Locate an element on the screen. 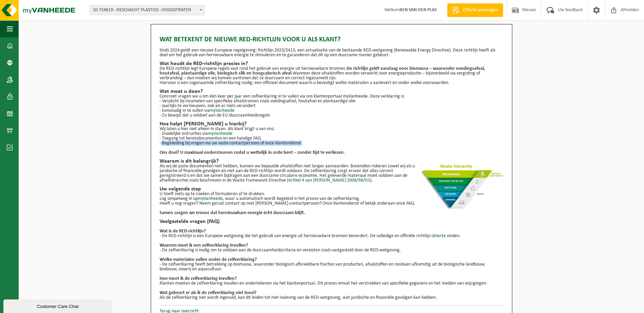 This screenshot has width=644, height=313. p: - Toegang tot kennisdocumenten en een handige FAQ is located at coordinates (331, 139).